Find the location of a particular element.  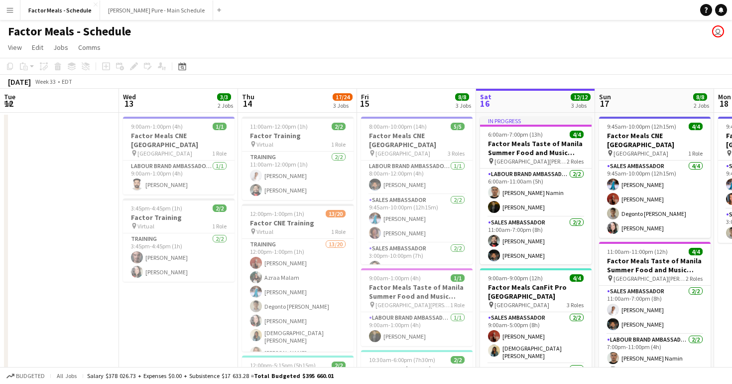

div: Salary $378 026.73 + Expenses $0.00 + Subsistence $17 633.28 = is located at coordinates (210, 375).